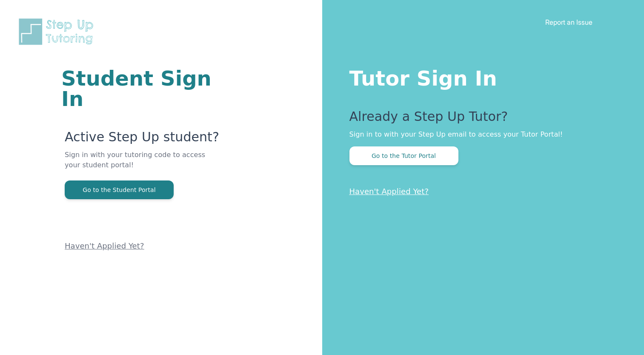 This screenshot has width=644, height=355. What do you see at coordinates (404, 155) in the screenshot?
I see `button: Go to the Tutor Portal` at bounding box center [404, 155].